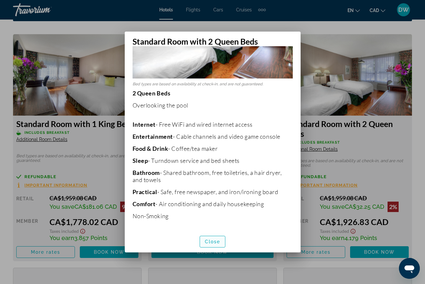 This screenshot has height=284, width=425. What do you see at coordinates (213, 176) in the screenshot?
I see `p: - Shared bathroom, free toiletries, a hair dryer, and towels` at bounding box center [213, 176].